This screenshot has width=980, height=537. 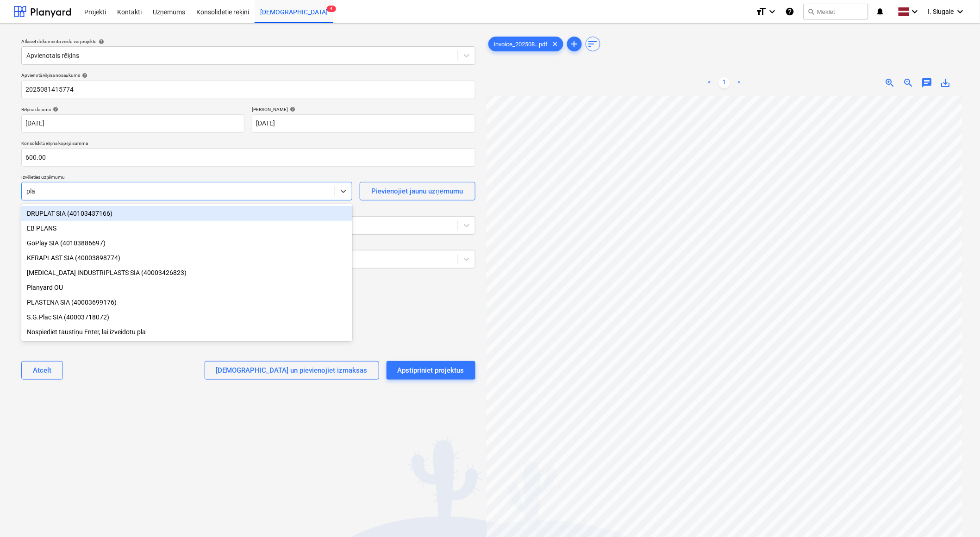 What do you see at coordinates (187, 287) in the screenshot?
I see `div: Planyard OU` at bounding box center [187, 287].